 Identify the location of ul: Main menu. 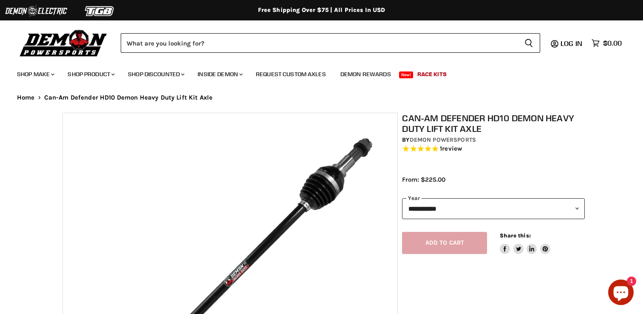
(315, 72).